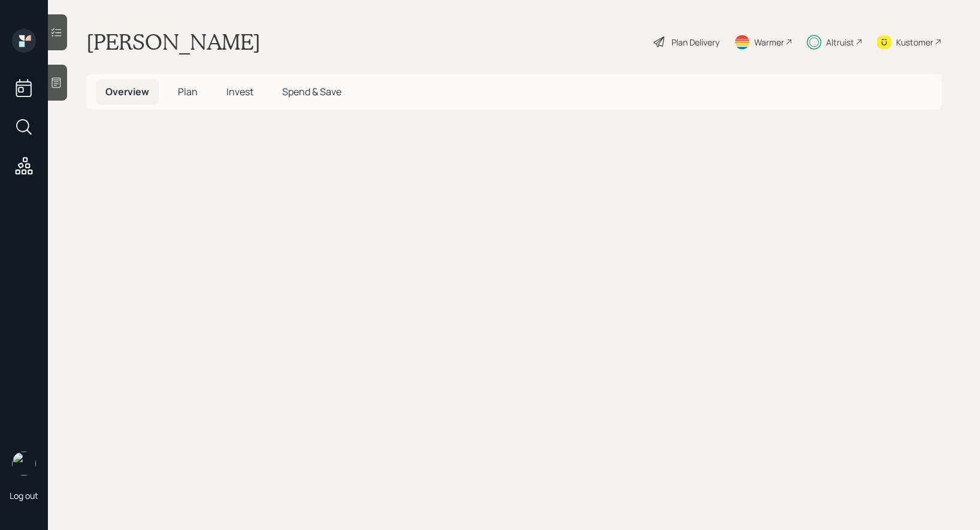 The height and width of the screenshot is (530, 980). Describe the element at coordinates (127, 92) in the screenshot. I see `span: Overview` at that location.